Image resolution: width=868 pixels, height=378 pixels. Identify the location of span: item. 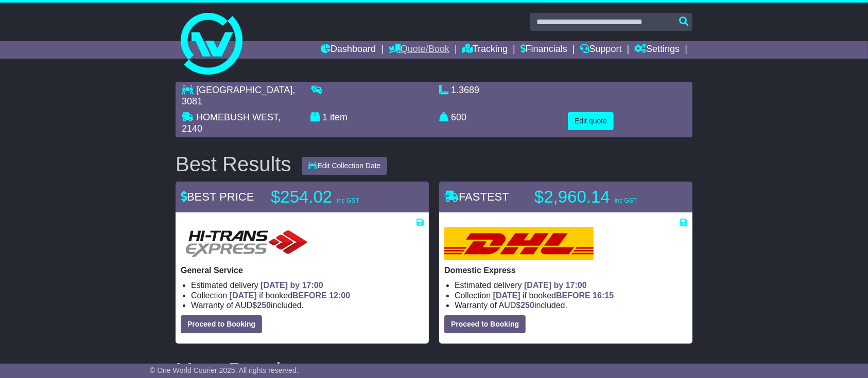
(339, 117).